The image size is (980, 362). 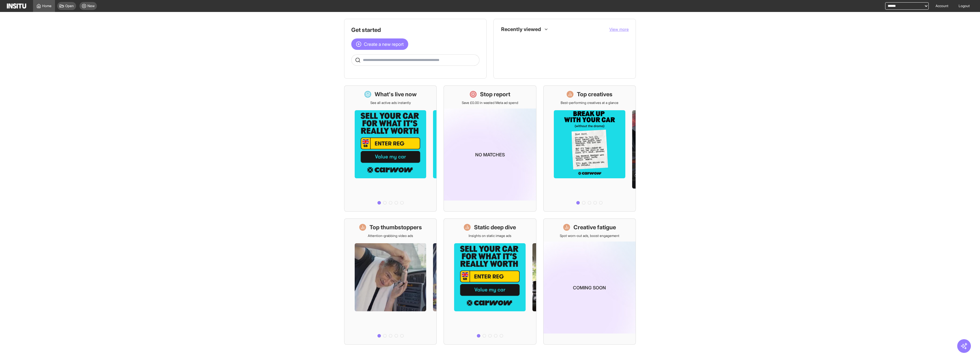 I want to click on a: Static deep diveInsights on static image ads, so click(x=490, y=282).